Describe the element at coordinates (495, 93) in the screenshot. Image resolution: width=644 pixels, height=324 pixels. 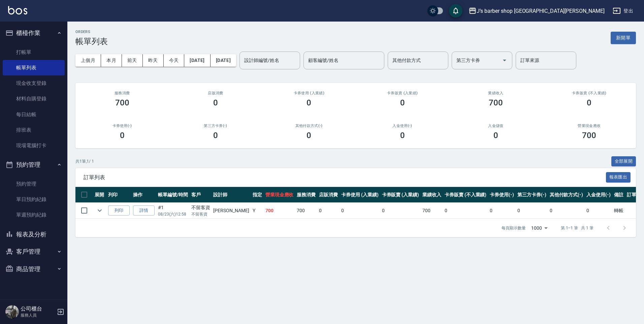
I see `h2: 業績收入` at that location.